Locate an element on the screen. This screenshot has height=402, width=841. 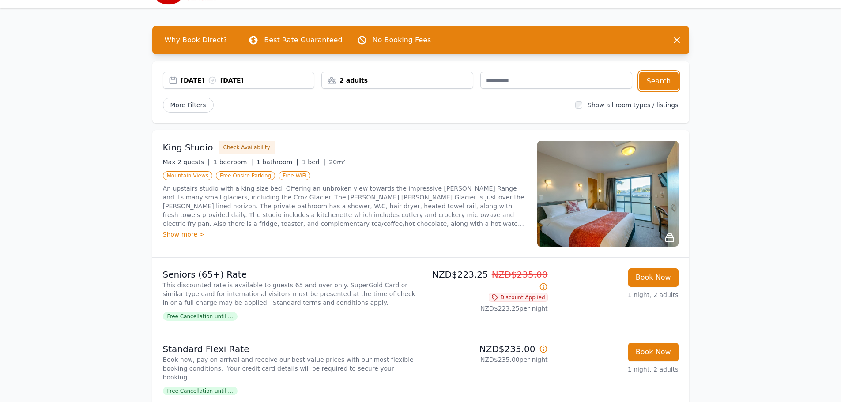
p: NZD$235.00 is located at coordinates (486, 349).